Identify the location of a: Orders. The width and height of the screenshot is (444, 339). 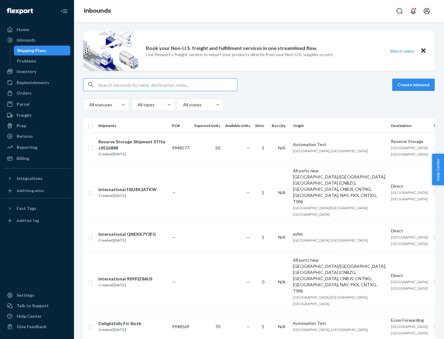
(37, 93).